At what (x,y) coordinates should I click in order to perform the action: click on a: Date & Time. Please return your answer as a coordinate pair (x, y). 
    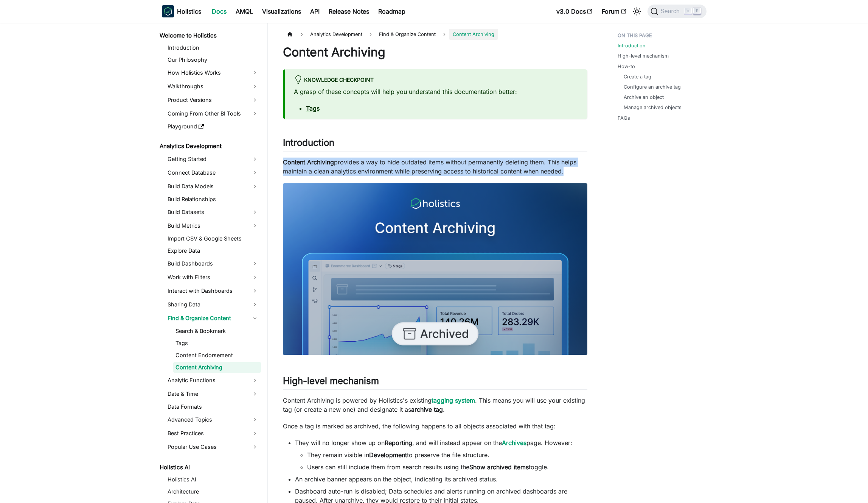
    Looking at the image, I should click on (213, 394).